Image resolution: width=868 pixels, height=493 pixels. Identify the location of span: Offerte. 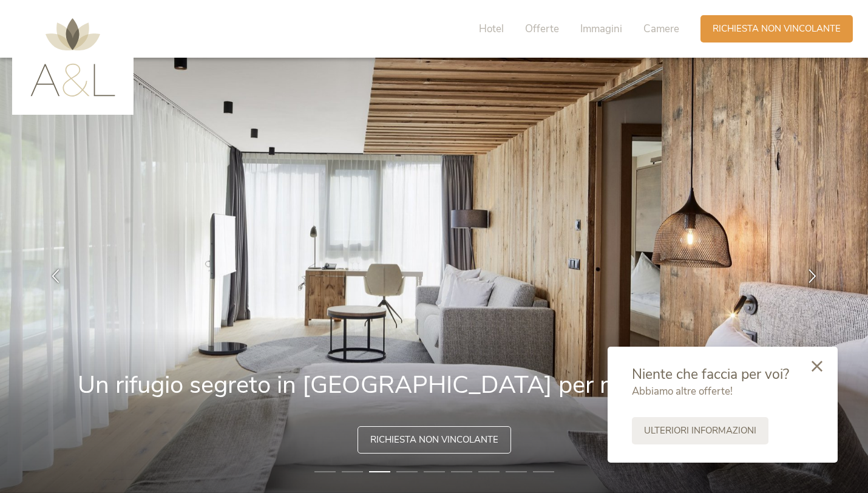
(542, 28).